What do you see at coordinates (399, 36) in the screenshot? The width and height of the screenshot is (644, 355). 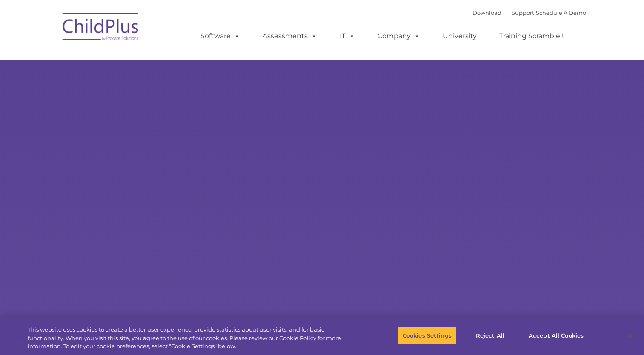 I see `a: Company` at bounding box center [399, 36].